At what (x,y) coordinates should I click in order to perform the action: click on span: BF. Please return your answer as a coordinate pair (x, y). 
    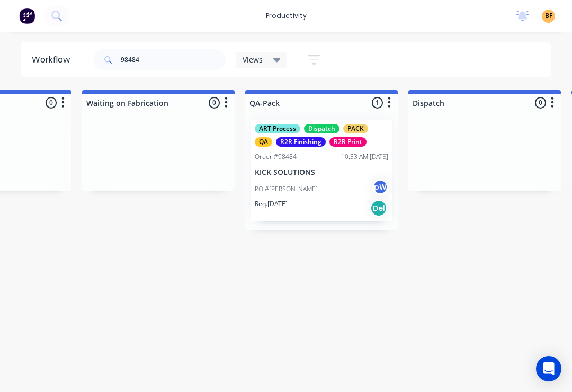
    Looking at the image, I should click on (549, 16).